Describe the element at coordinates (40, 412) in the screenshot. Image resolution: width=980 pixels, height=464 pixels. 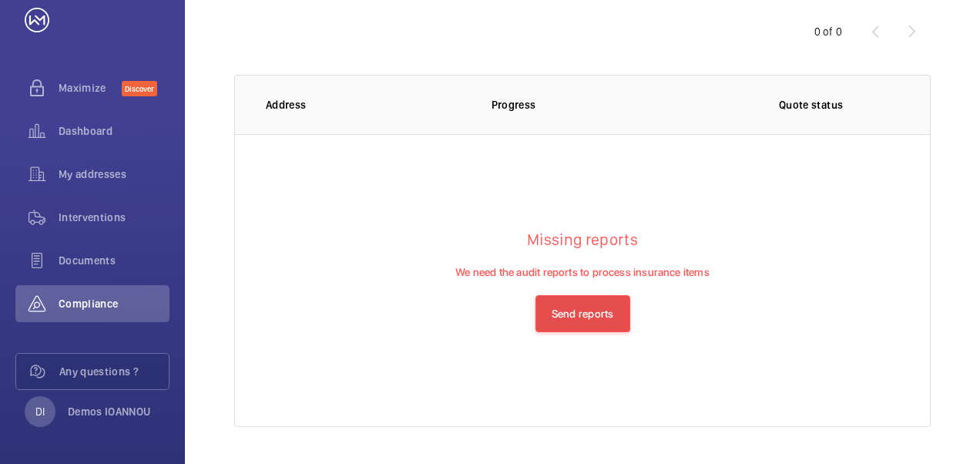
I see `p: DI` at that location.